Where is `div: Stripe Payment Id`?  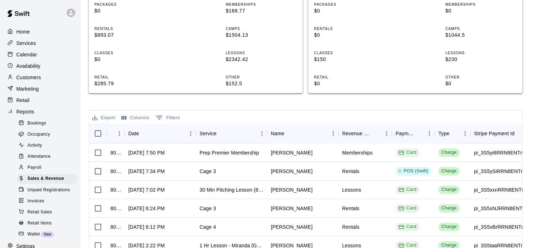 div: Stripe Payment Id is located at coordinates (494, 133).